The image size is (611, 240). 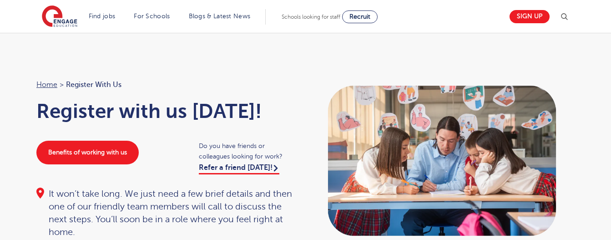 What do you see at coordinates (248, 151) in the screenshot?
I see `span: Do you have friends or colleagues looking for work?` at bounding box center [248, 151].